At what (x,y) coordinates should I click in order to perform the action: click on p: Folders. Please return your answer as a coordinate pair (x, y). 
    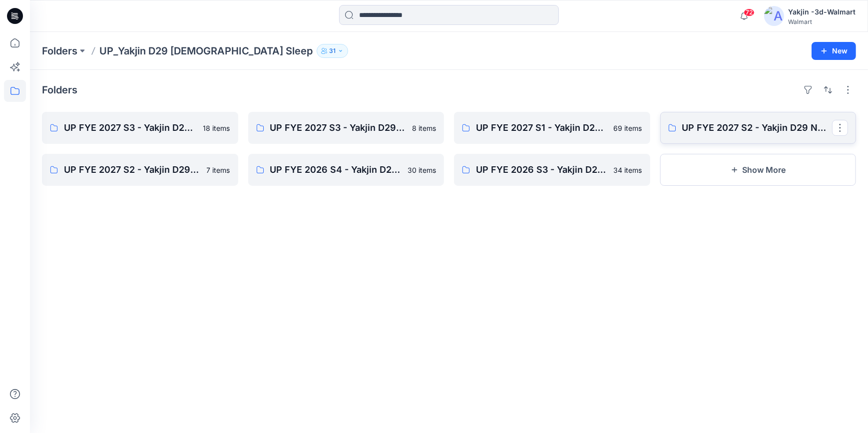
    Looking at the image, I should click on (59, 51).